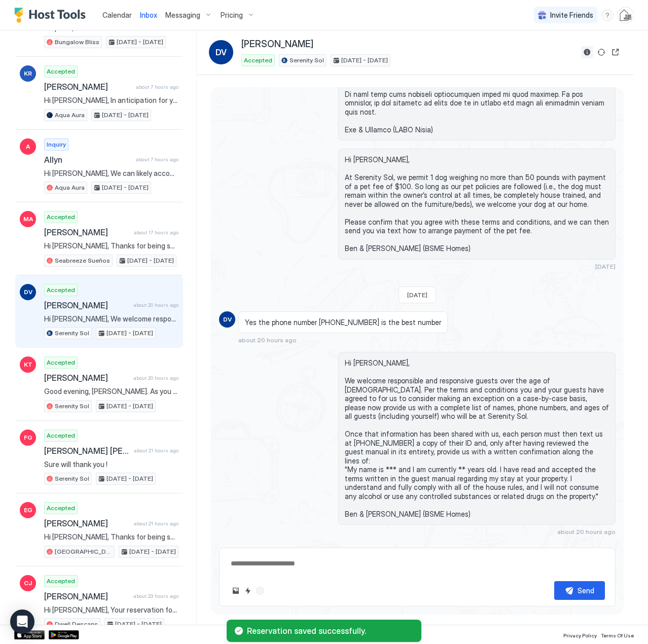 Image resolution: width=648 pixels, height=644 pixels. What do you see at coordinates (56, 145) in the screenshot?
I see `span: Inquiry` at bounding box center [56, 145].